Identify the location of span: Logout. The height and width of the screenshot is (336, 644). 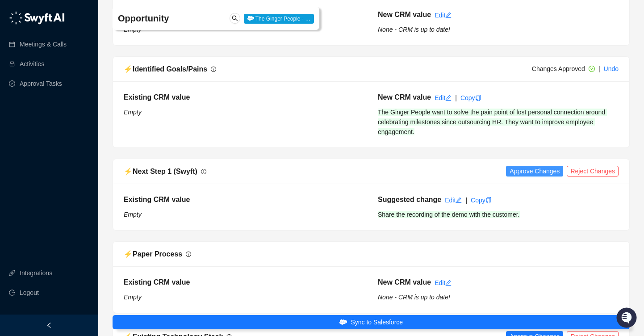
(29, 293).